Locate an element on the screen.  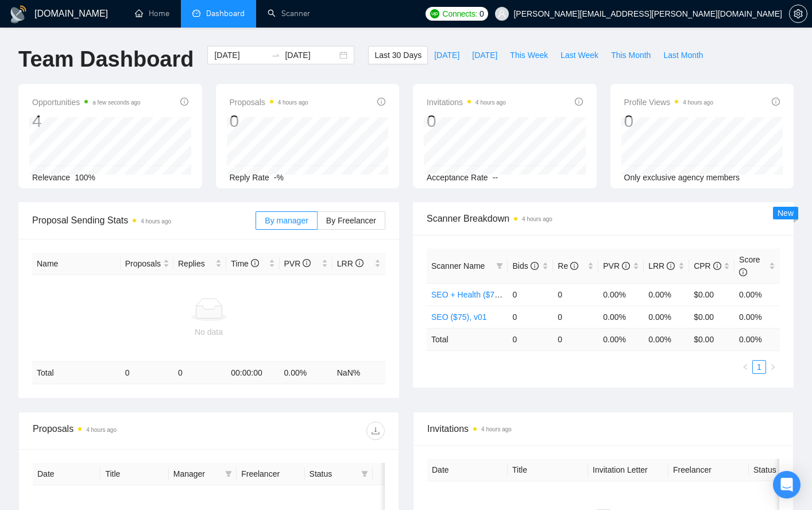
span: Dashboard is located at coordinates (225, 13).